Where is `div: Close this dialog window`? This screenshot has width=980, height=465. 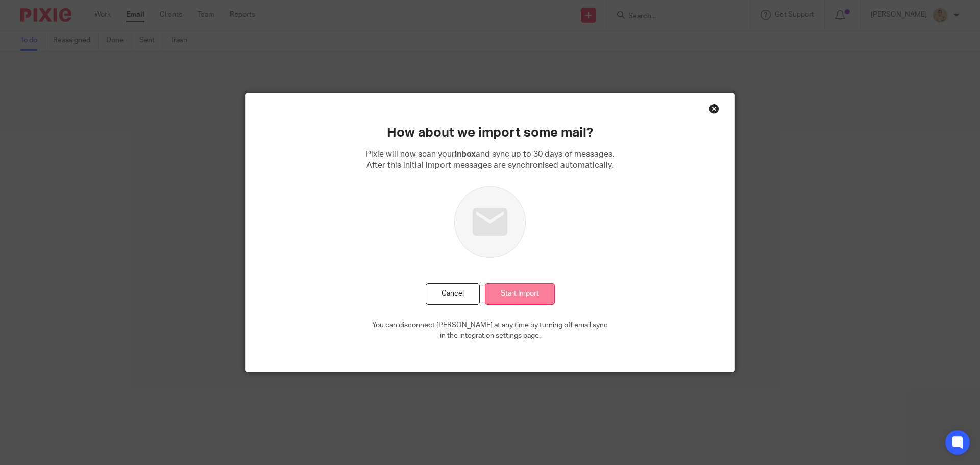 div: Close this dialog window is located at coordinates (714, 109).